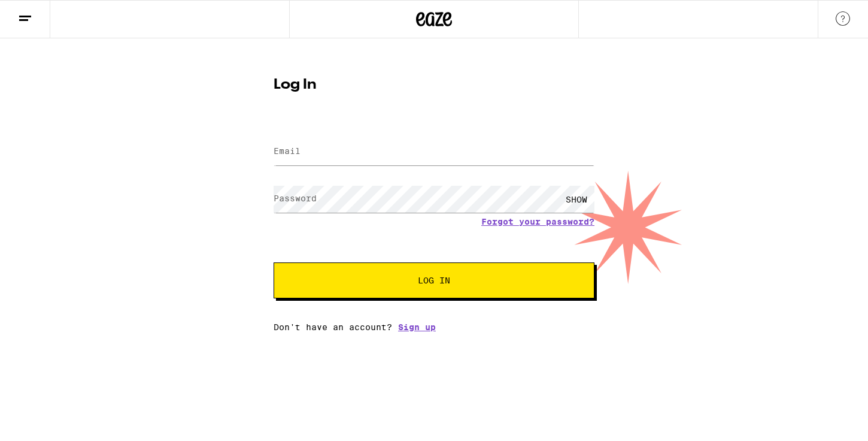 This screenshot has width=868, height=441. What do you see at coordinates (434, 281) in the screenshot?
I see `span: Log In` at bounding box center [434, 281].